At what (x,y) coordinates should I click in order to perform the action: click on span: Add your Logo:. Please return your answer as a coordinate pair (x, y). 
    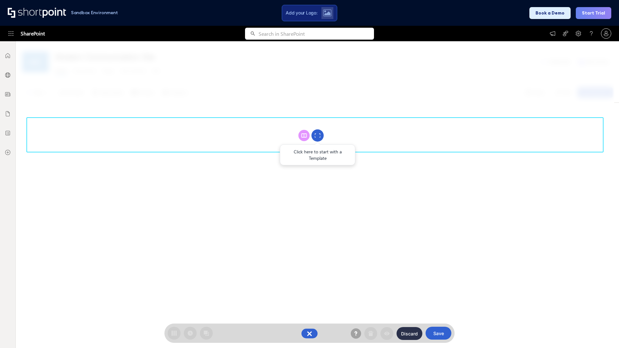
    Looking at the image, I should click on (301, 13).